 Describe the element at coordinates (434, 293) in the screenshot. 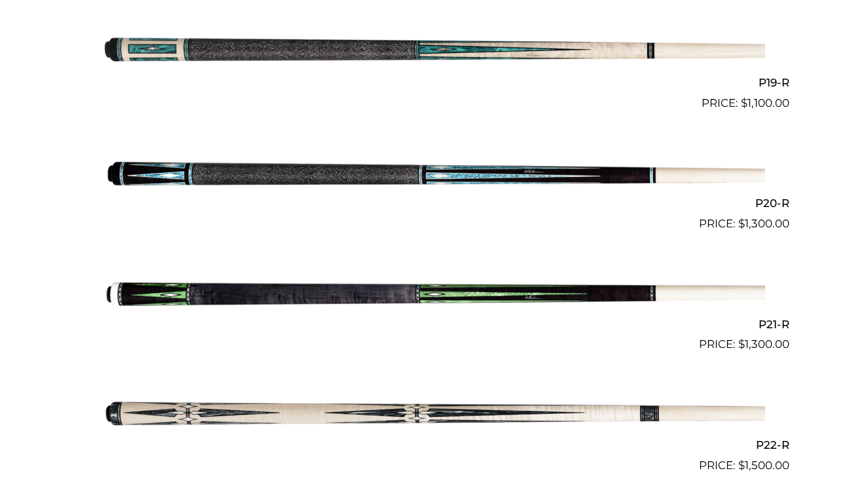

I see `img: P21-R` at that location.